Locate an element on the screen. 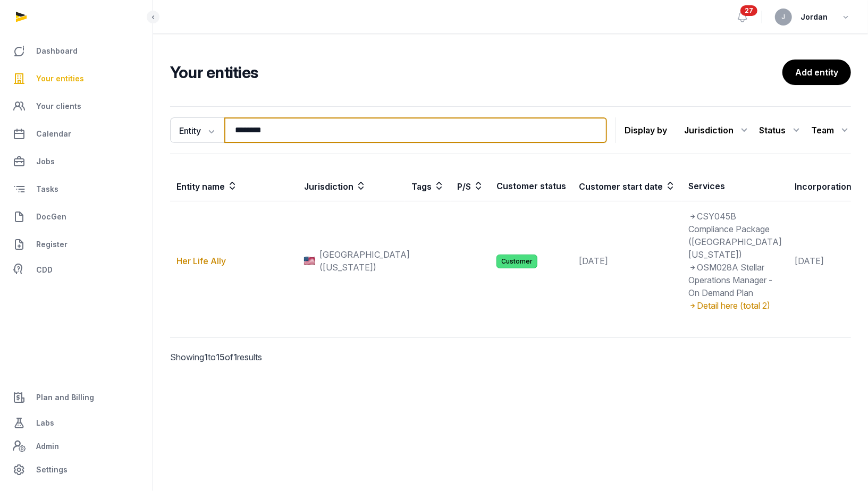 Image resolution: width=868 pixels, height=491 pixels. div: Jurisdiction is located at coordinates (717, 130).